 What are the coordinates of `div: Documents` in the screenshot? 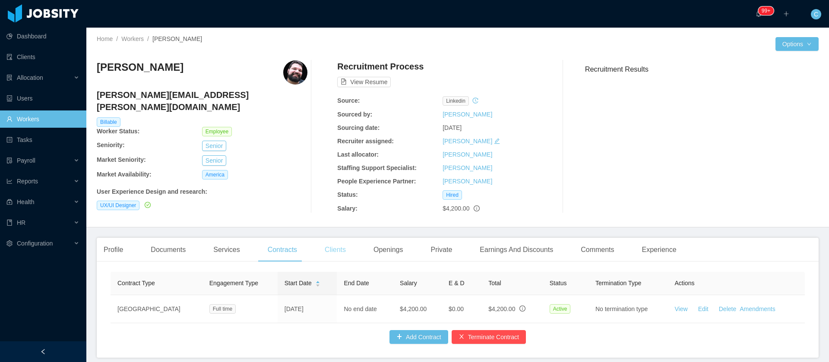 It's located at (168, 250).